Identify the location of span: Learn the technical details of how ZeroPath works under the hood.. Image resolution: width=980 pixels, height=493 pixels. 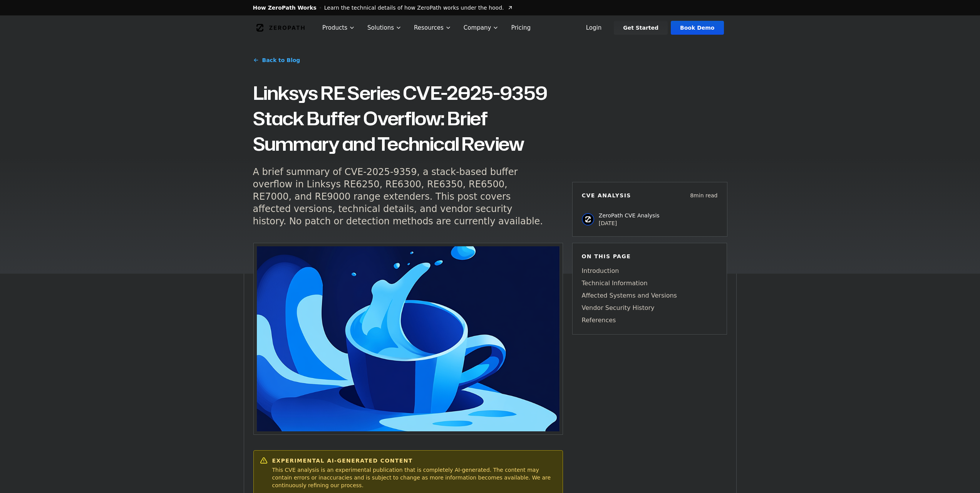
(414, 8).